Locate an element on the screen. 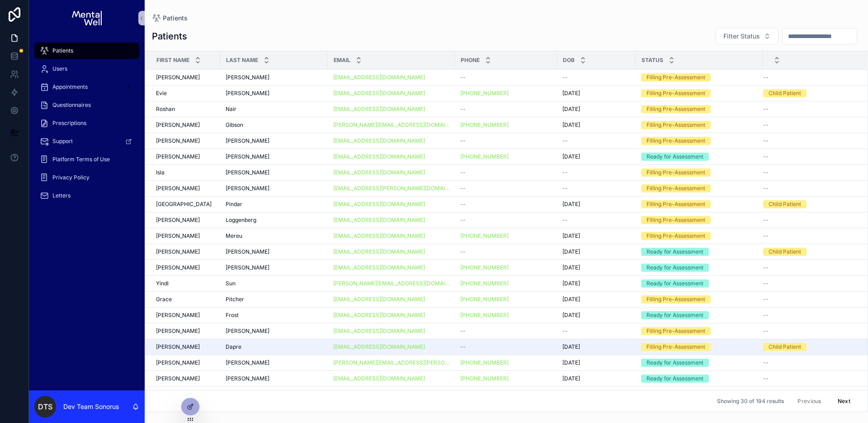  a: Pindar is located at coordinates (274, 204).